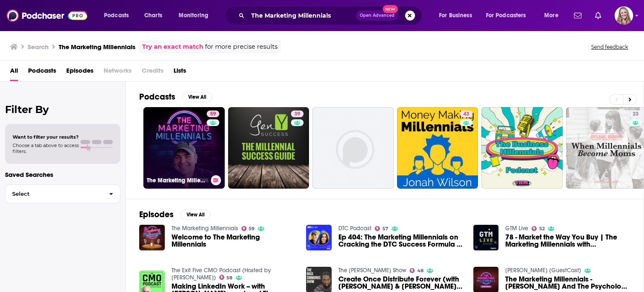  Describe the element at coordinates (80, 72) in the screenshot. I see `span: Episodes` at that location.